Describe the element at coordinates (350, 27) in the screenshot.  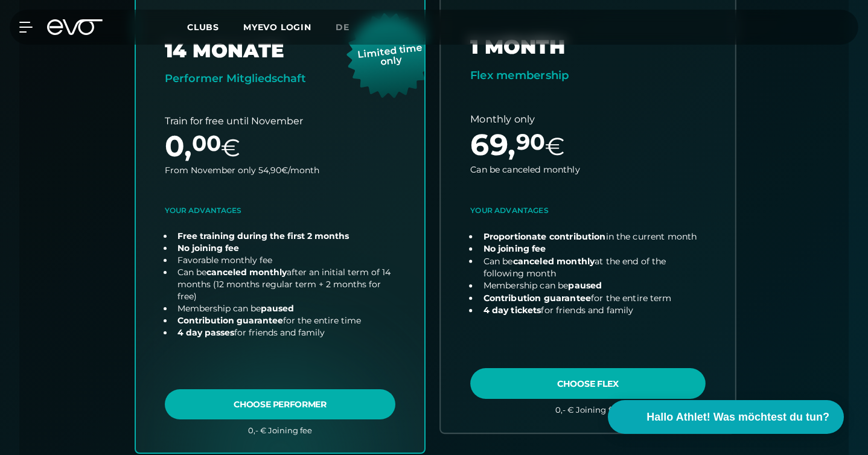
I see `a: de` at that location.